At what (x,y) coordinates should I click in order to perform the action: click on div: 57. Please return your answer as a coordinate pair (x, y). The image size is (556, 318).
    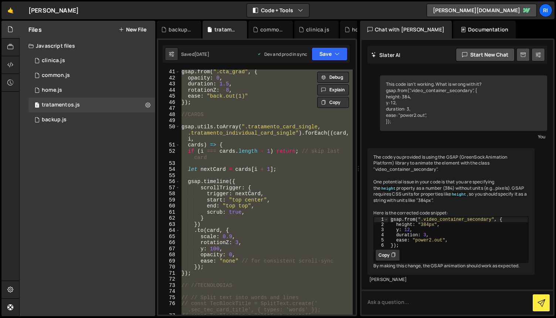
    Looking at the image, I should click on (169, 188).